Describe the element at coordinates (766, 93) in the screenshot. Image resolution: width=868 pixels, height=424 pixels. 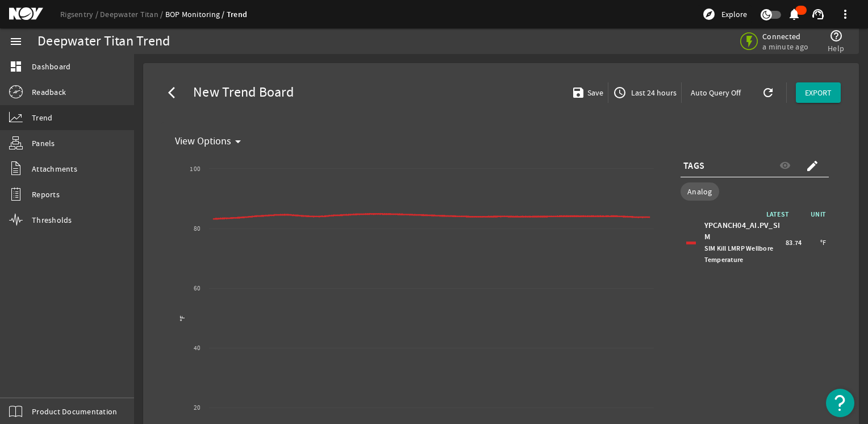
I see `mat-icon: refresh` at that location.